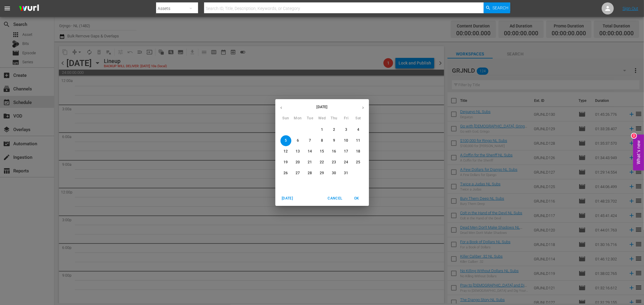 This screenshot has width=644, height=305. Describe the element at coordinates (334, 130) in the screenshot. I see `p: 2` at that location.